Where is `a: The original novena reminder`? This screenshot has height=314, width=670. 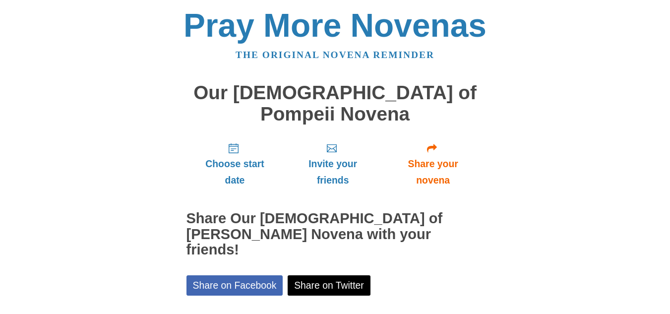 a: The original novena reminder is located at coordinates (335, 55).